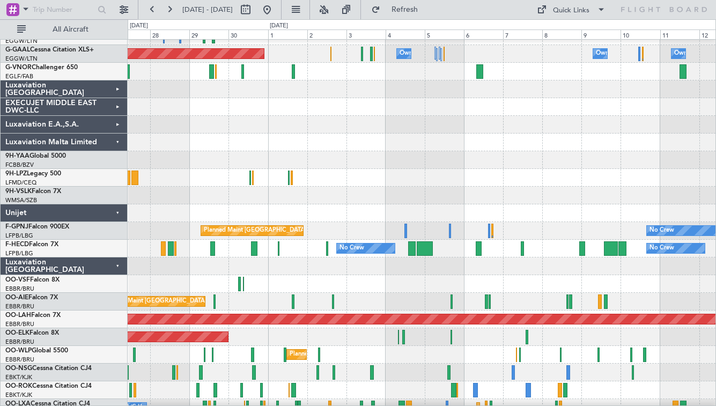 Image resolution: width=716 pixels, height=406 pixels. Describe the element at coordinates (35, 156) in the screenshot. I see `a: 9H-YAAGlobal 5000` at that location.